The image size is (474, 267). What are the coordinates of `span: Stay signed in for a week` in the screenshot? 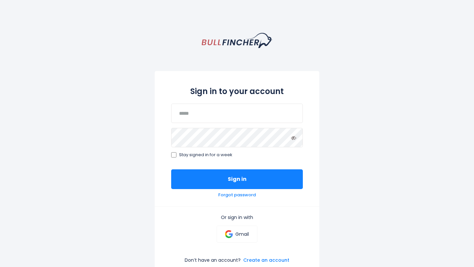 It's located at (206, 155).